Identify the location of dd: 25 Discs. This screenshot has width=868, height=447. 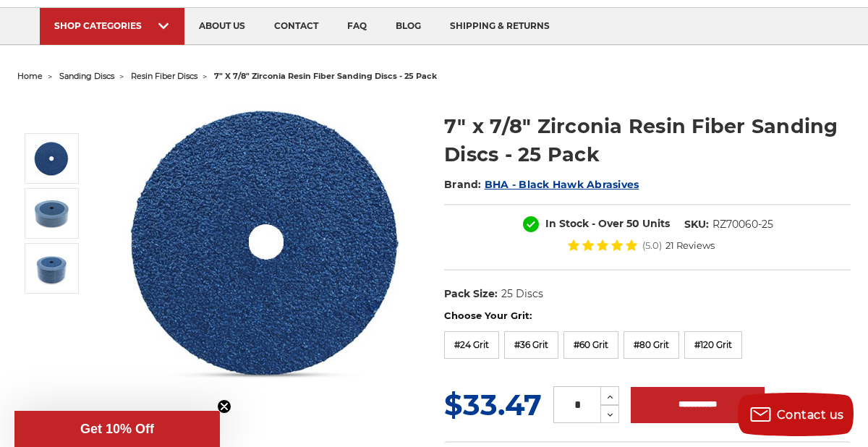
(522, 293).